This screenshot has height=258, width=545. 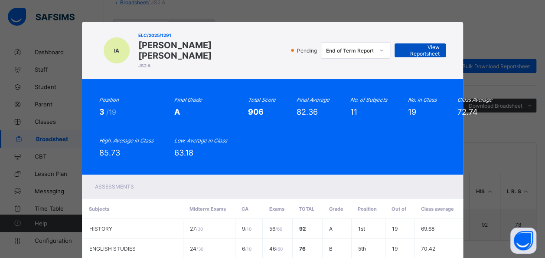 What do you see at coordinates (362, 228) in the screenshot?
I see `span: 1st` at bounding box center [362, 228].